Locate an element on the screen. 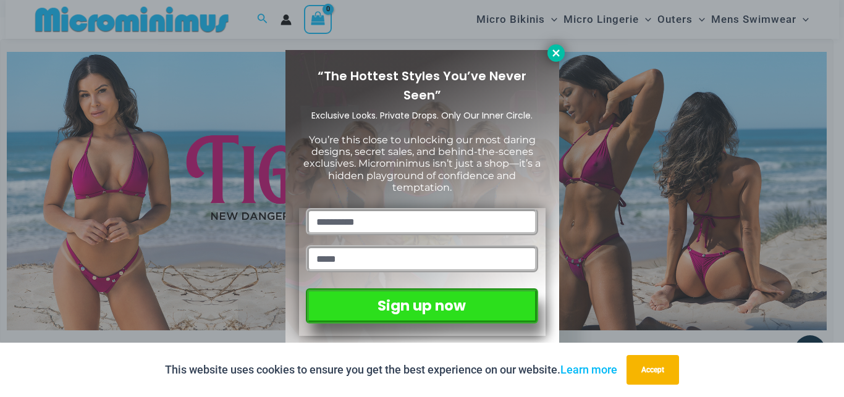  p: This website uses cookies to ensure you get the best experience on our website. is located at coordinates (391, 370).